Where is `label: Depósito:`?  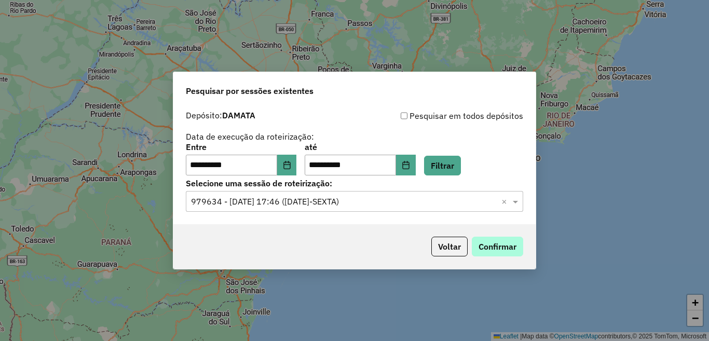 label: Depósito: is located at coordinates (221, 115).